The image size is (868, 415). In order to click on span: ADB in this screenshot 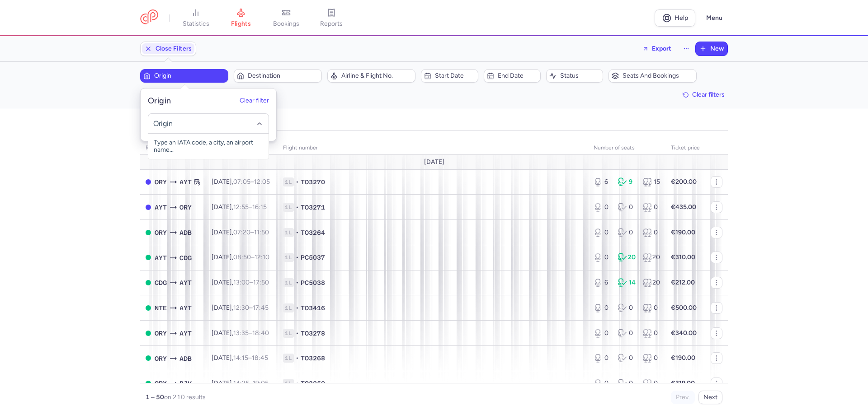, I will do `click(185, 233)`.